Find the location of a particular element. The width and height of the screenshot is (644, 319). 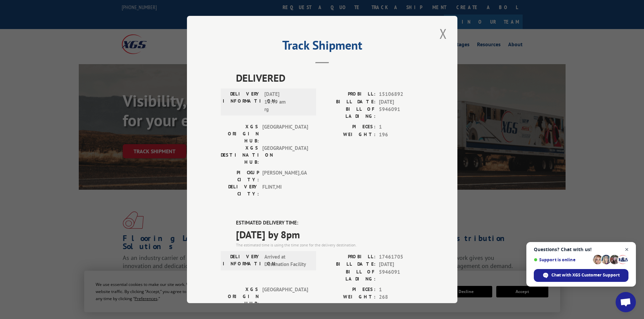

a: Open chat is located at coordinates (626, 302).